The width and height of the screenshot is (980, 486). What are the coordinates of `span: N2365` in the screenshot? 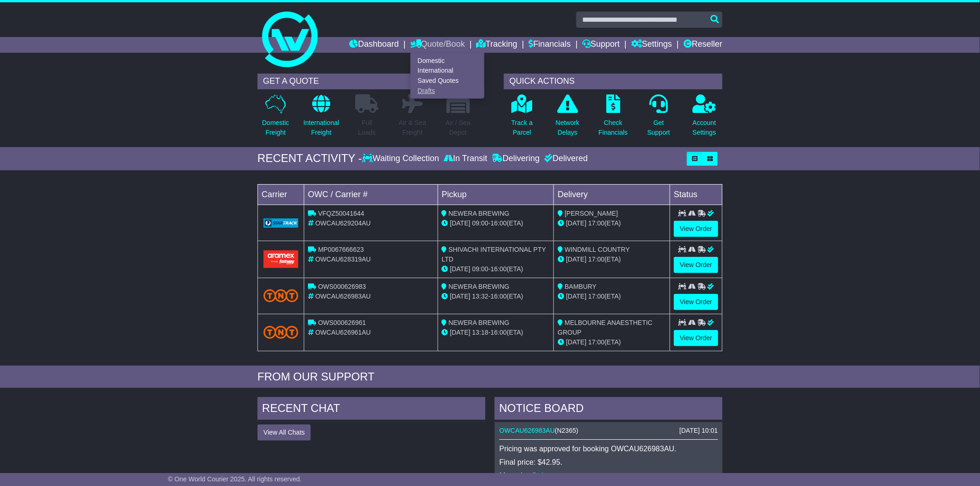 It's located at (566, 431).